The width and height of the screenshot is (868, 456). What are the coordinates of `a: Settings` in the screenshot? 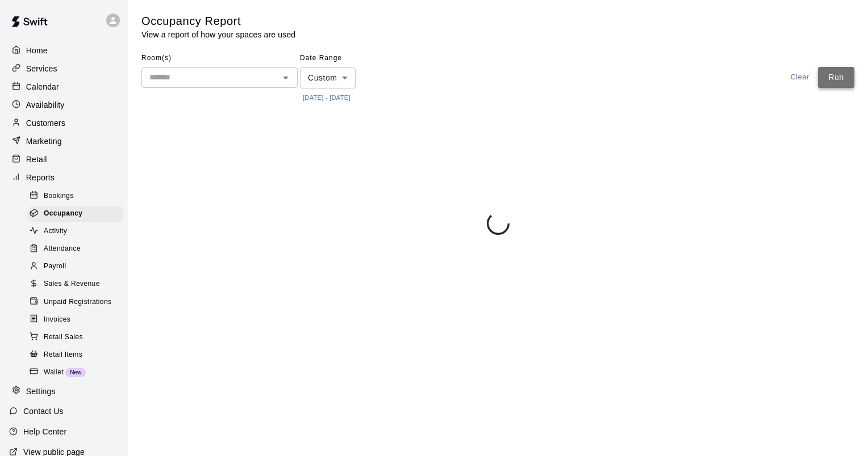 It's located at (64, 391).